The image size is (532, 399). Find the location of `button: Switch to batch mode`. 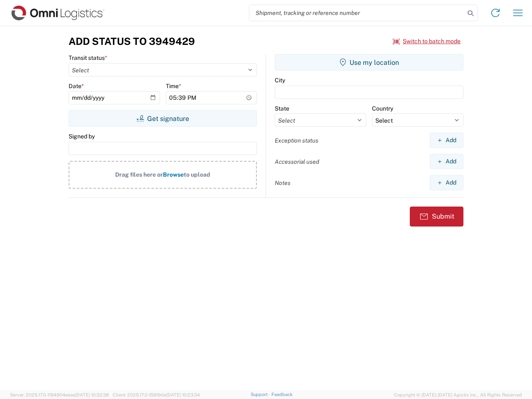

button: Switch to batch mode is located at coordinates (426, 41).